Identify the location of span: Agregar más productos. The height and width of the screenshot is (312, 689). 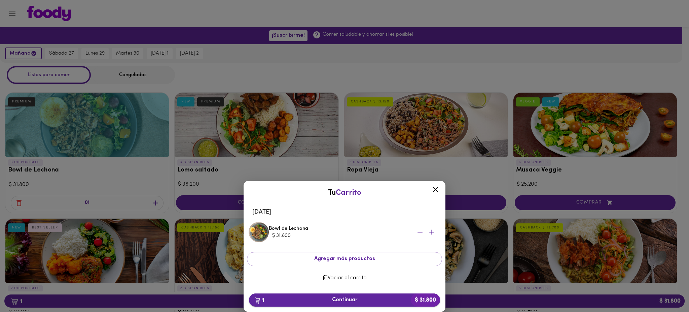
(345, 259).